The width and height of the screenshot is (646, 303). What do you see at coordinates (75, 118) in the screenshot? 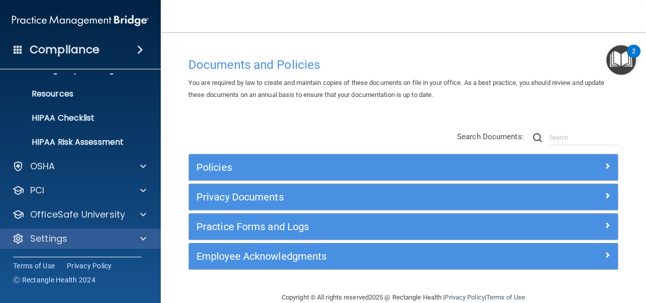
I see `p: HIPAA Checklist` at bounding box center [75, 118].